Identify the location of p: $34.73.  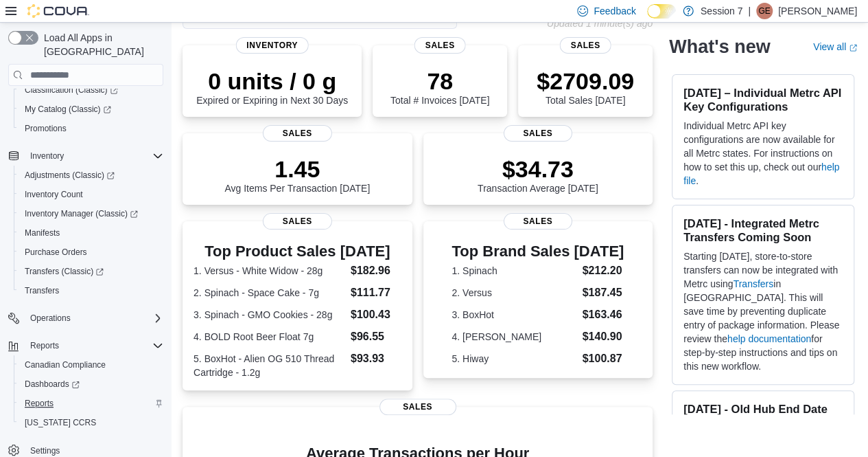
(538, 169).